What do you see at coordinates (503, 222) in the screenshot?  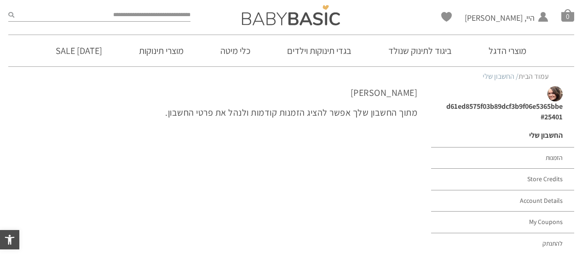 I see `a: My Coupons` at bounding box center [503, 222].